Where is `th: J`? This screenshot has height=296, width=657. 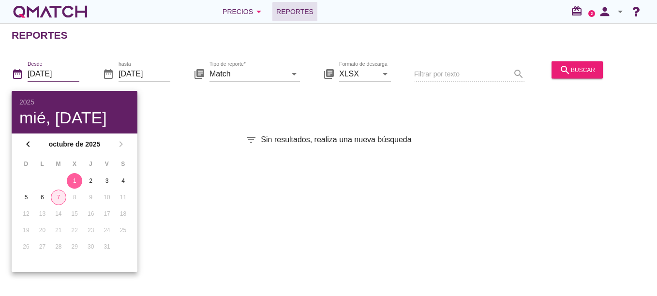 th: J is located at coordinates (90, 164).